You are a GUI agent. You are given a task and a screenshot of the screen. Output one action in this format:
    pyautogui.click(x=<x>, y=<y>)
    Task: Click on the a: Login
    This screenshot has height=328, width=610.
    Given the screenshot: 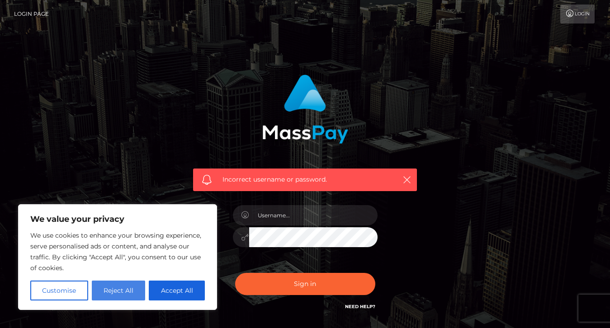 What is the action you would take?
    pyautogui.click(x=577, y=14)
    